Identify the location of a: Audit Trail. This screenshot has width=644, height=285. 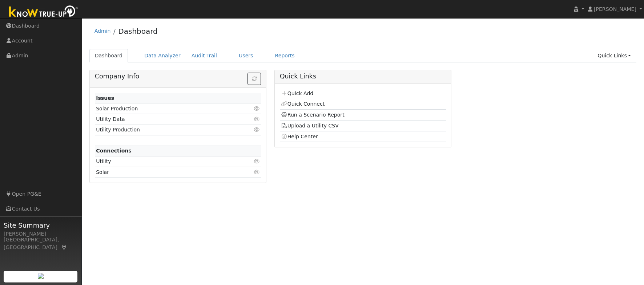
(204, 55).